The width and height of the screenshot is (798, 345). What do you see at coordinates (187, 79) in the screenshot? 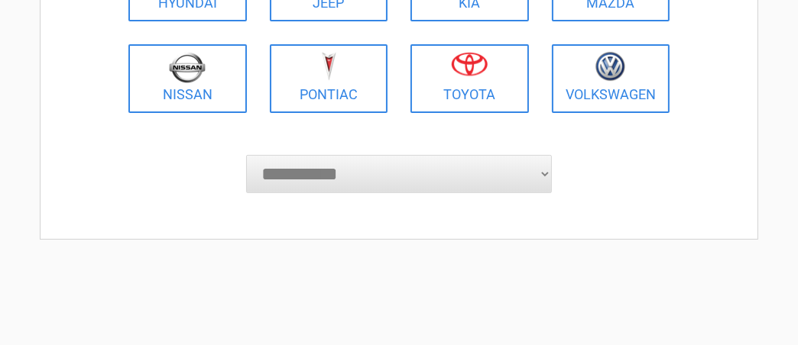
I see `a: Nissan` at bounding box center [187, 79].